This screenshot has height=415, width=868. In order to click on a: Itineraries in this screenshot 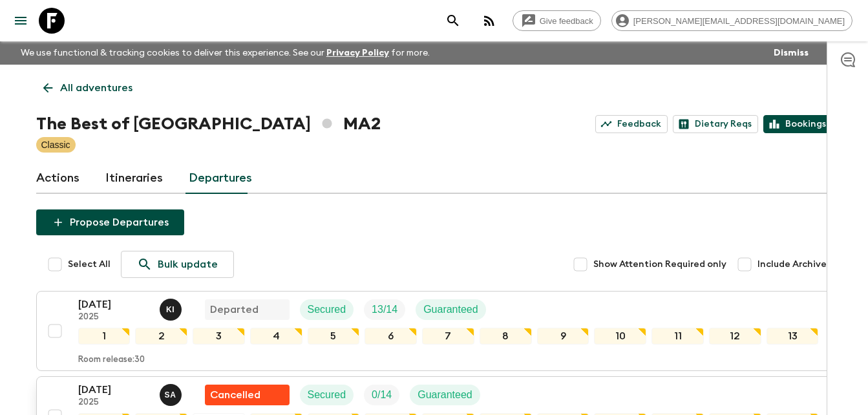, I will do `click(133, 179)`.